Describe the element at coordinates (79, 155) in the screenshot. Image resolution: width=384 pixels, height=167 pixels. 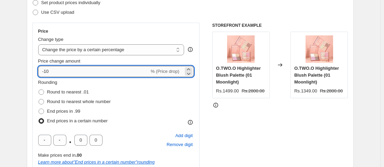
I see `b: .00` at that location.